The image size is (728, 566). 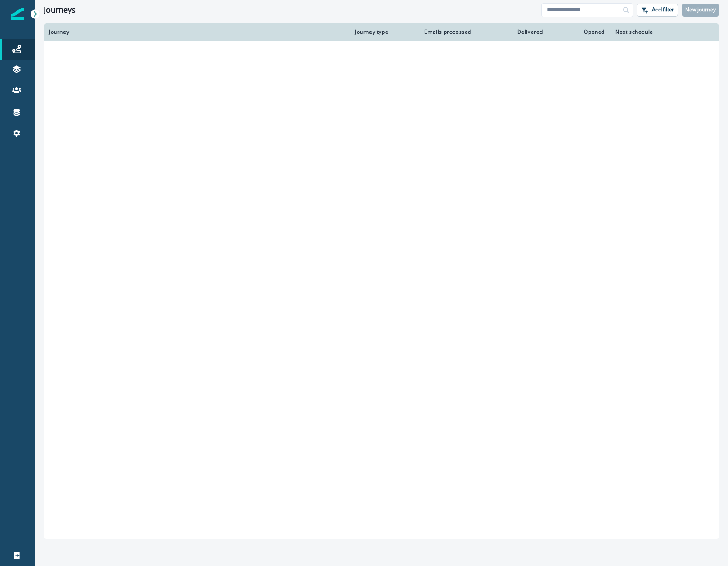 I want to click on img: Inflection, so click(x=17, y=14).